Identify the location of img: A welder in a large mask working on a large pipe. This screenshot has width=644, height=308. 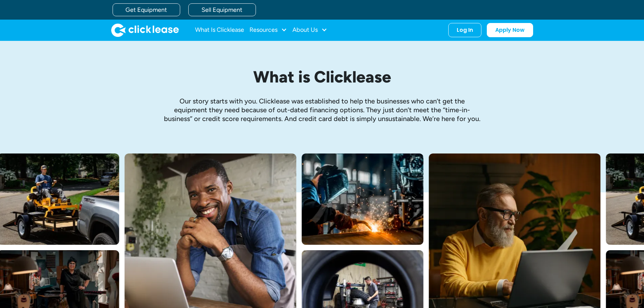
(362, 199).